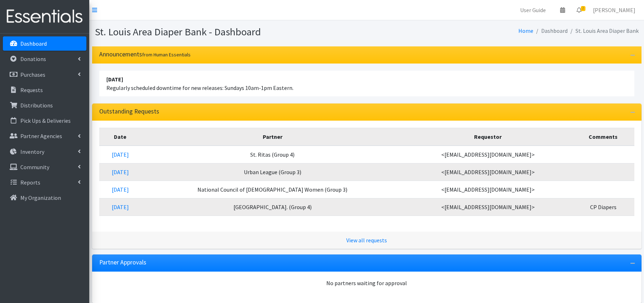 The height and width of the screenshot is (303, 644). Describe the element at coordinates (45, 167) in the screenshot. I see `a: Community` at that location.